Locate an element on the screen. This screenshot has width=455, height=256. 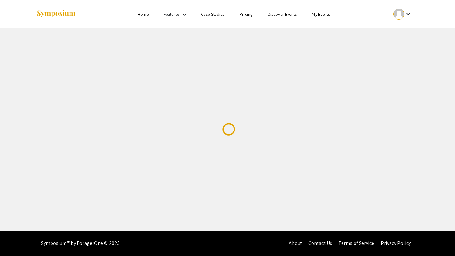
button: Expand account dropdown is located at coordinates (402, 14).